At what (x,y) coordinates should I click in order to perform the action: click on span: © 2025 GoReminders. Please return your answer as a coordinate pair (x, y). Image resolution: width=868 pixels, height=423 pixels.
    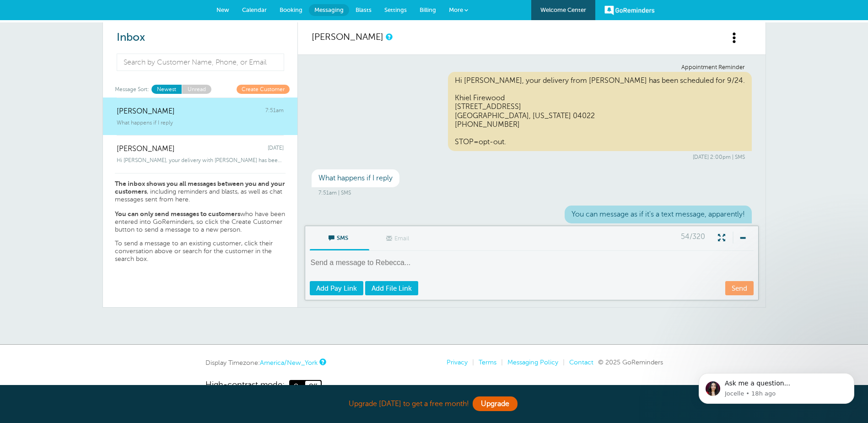
    Looking at the image, I should click on (630, 362).